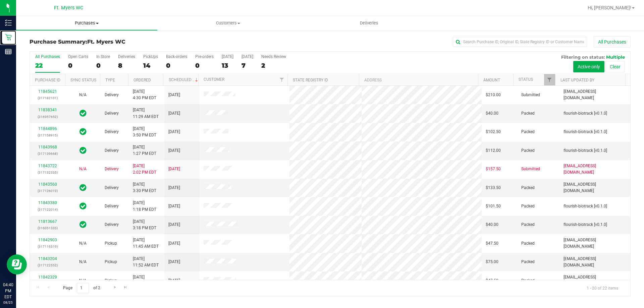 Image resolution: width=644 pixels, height=308 pixels. Describe the element at coordinates (493, 207) in the screenshot. I see `span: $101.50` at that location.